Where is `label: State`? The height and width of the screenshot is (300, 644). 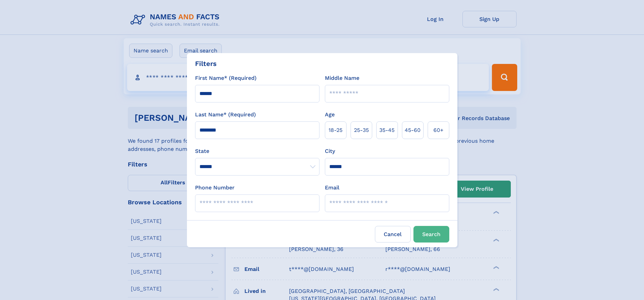
label: State is located at coordinates (257, 151).